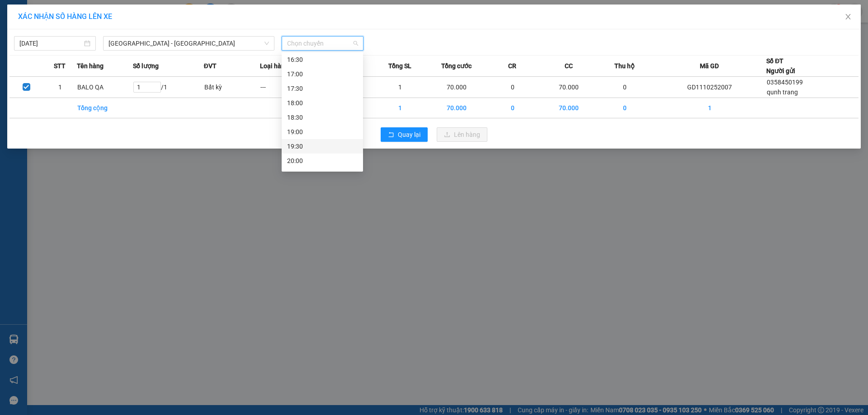 The height and width of the screenshot is (415, 868). I want to click on div: 16:30, so click(323, 59).